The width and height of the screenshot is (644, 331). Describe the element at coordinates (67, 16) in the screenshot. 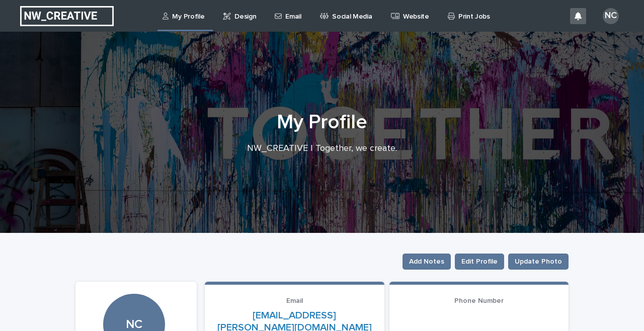

I see `img: EUIbKjtiSNGbmbK7PdmN` at that location.